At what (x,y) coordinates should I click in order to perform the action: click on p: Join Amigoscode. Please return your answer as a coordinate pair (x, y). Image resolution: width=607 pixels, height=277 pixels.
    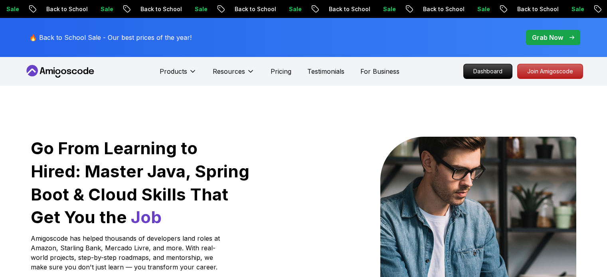
    Looking at the image, I should click on (550, 71).